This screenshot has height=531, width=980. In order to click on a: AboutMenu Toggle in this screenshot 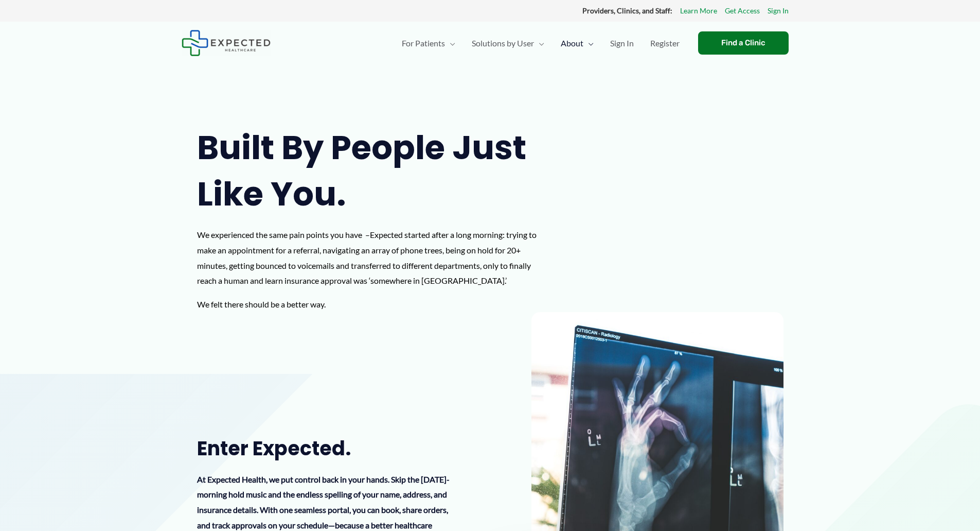, I will do `click(578, 43)`.